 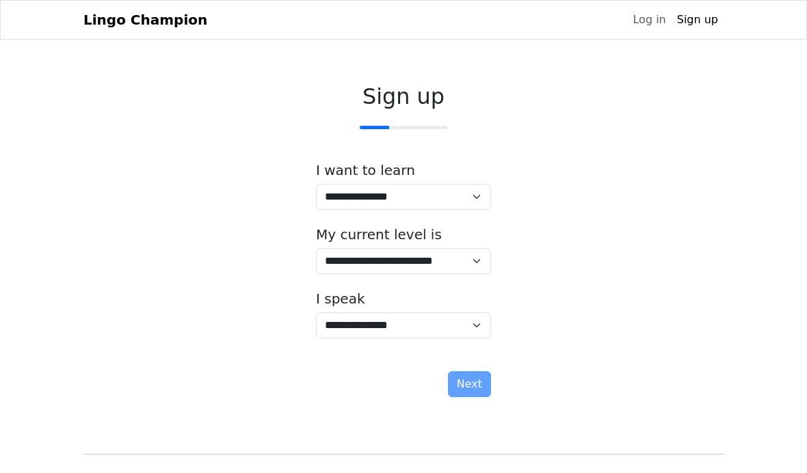 What do you see at coordinates (341, 299) in the screenshot?
I see `label: I speak` at bounding box center [341, 299].